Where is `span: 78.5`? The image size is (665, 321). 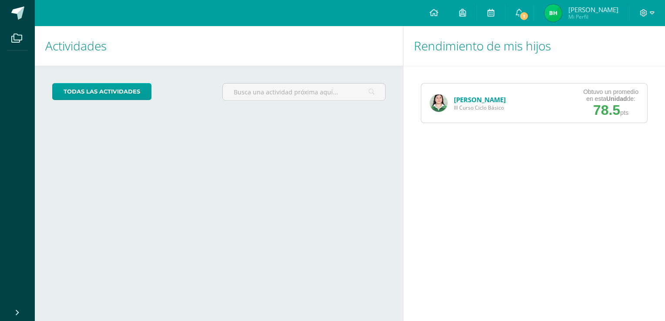
span: 78.5 is located at coordinates (607, 110).